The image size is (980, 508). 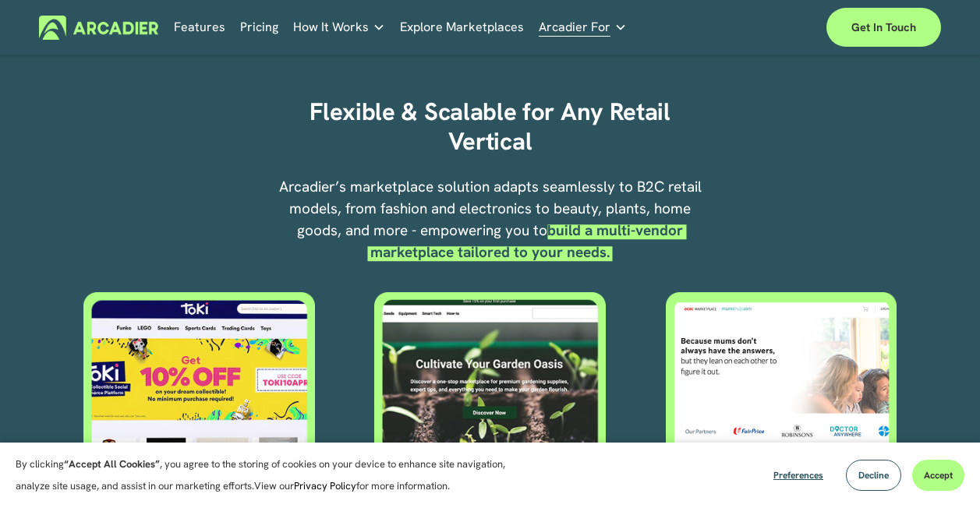 I want to click on div: Chat Widget, so click(x=941, y=471).